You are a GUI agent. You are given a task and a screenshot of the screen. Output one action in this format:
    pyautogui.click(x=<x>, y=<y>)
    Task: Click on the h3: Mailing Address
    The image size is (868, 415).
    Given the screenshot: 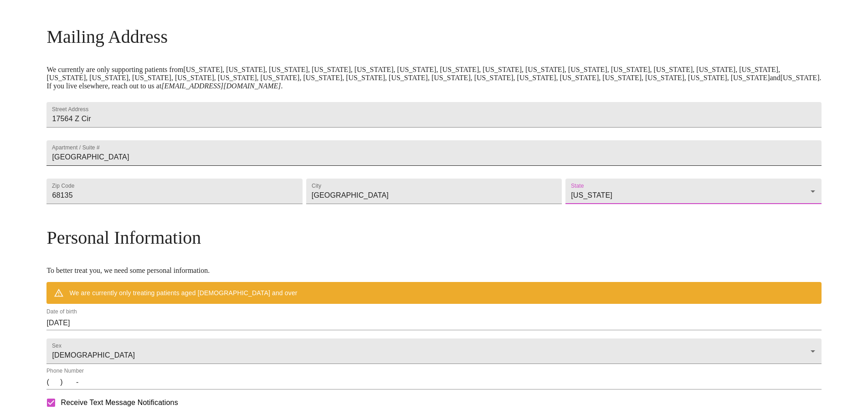 What is the action you would take?
    pyautogui.click(x=434, y=37)
    